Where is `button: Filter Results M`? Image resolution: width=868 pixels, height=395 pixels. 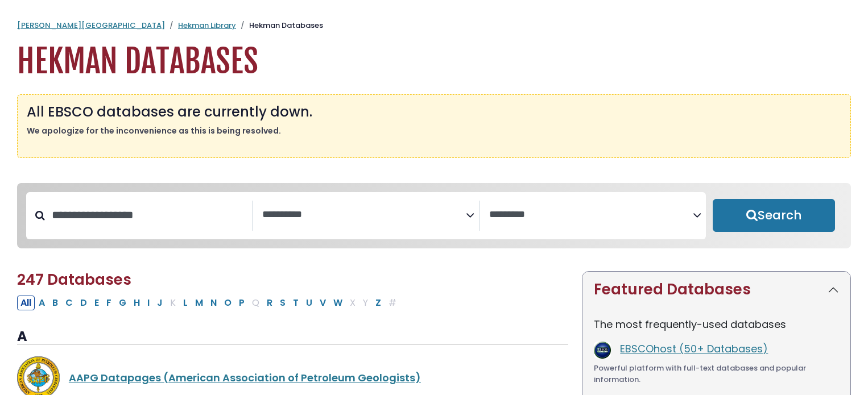
button: Filter Results M is located at coordinates (199, 303).